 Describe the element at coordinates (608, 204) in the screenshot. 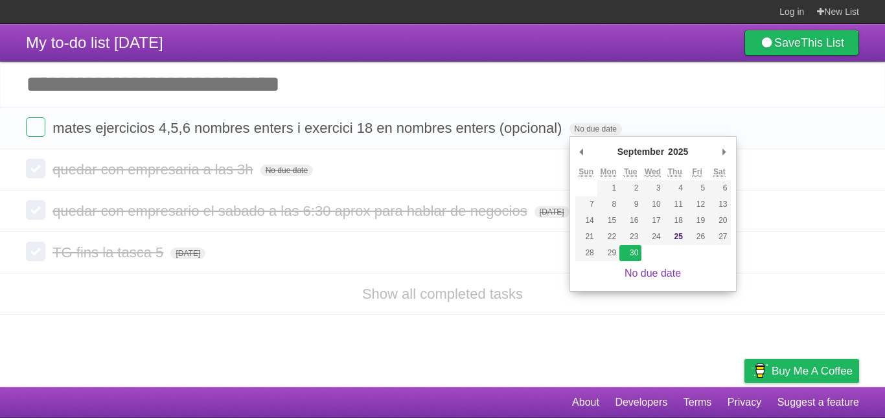

I see `button: 8` at that location.